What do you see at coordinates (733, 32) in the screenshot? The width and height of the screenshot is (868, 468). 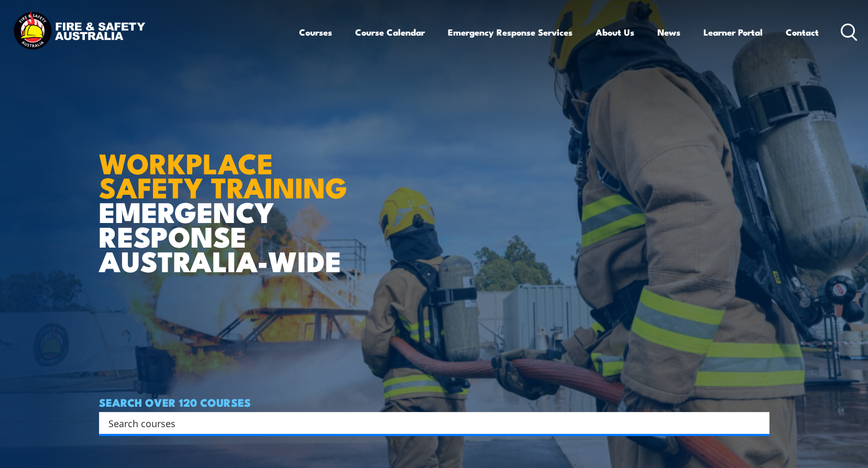 I see `a: Learner Portal` at bounding box center [733, 32].